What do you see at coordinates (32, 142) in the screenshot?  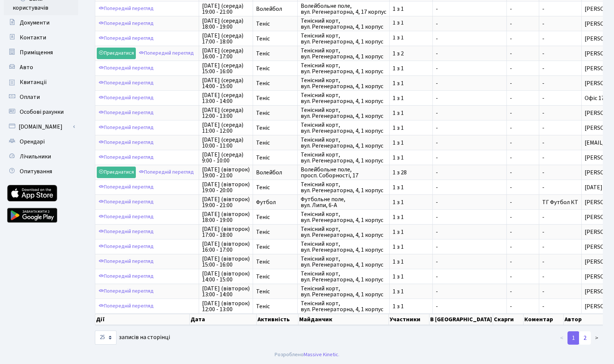 I see `span: Орендарі` at bounding box center [32, 142].